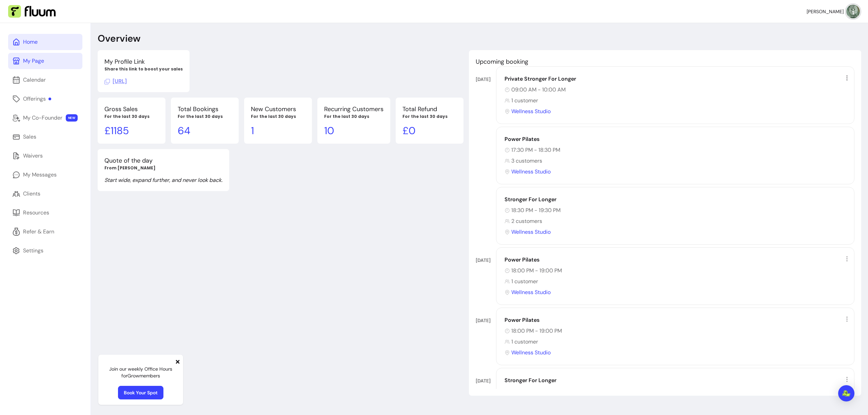  What do you see at coordinates (204, 131) in the screenshot?
I see `p: 64` at bounding box center [204, 131].